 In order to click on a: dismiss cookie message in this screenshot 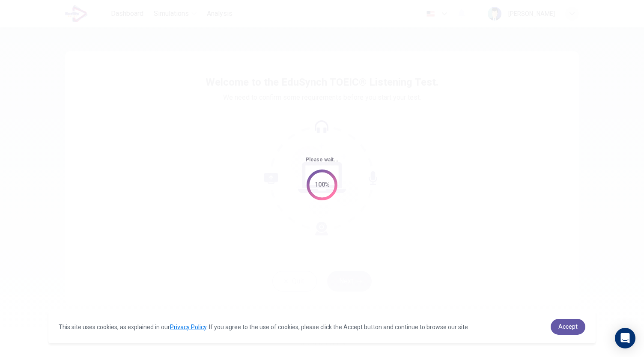, I will do `click(568, 327)`.